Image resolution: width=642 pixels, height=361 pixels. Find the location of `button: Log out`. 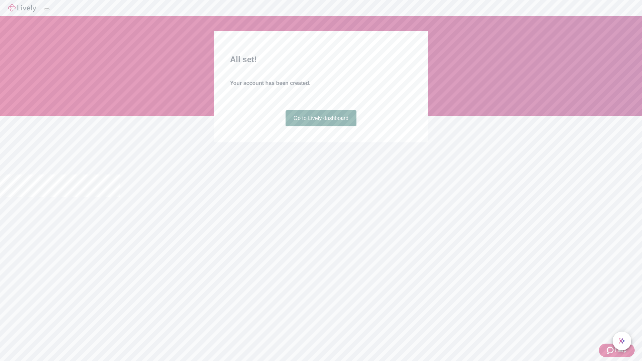

button: Log out is located at coordinates (47, 9).